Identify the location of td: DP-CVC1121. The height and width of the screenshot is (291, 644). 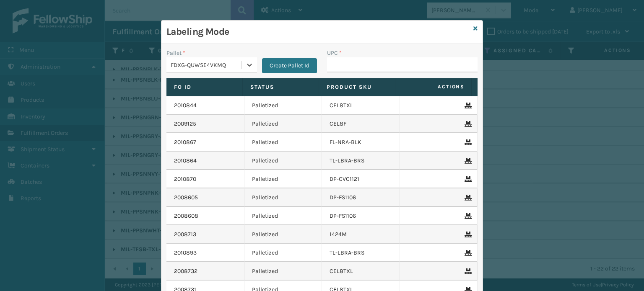
(361, 179).